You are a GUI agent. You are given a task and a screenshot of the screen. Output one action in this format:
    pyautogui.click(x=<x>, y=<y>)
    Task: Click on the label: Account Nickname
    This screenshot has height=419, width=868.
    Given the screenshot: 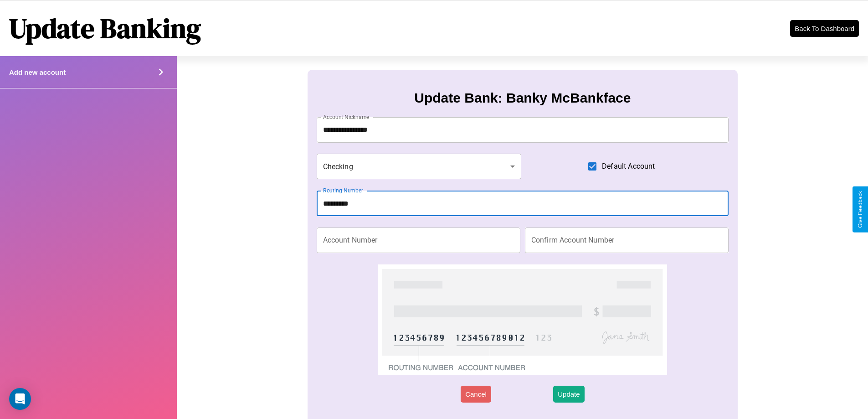 What is the action you would take?
    pyautogui.click(x=346, y=117)
    